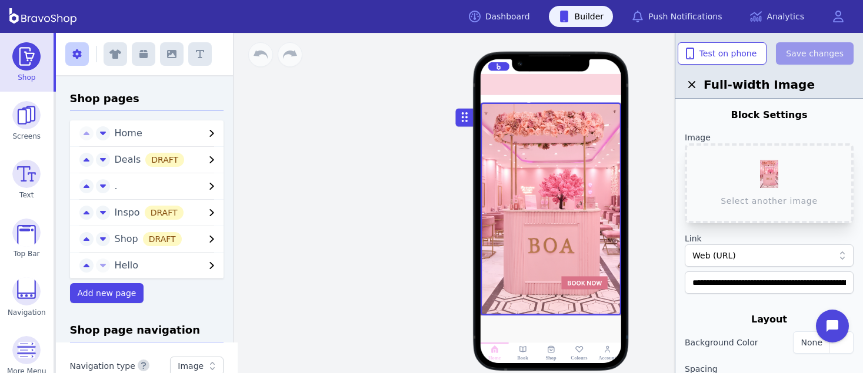 This screenshot has width=863, height=373. What do you see at coordinates (191, 366) in the screenshot?
I see `div: Image` at bounding box center [191, 366].